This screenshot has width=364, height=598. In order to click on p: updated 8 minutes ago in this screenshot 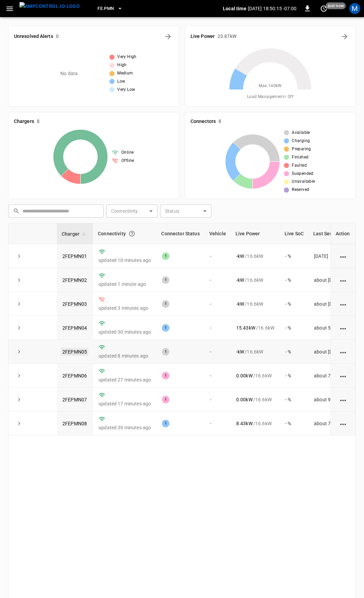, I will do `click(125, 356)`.